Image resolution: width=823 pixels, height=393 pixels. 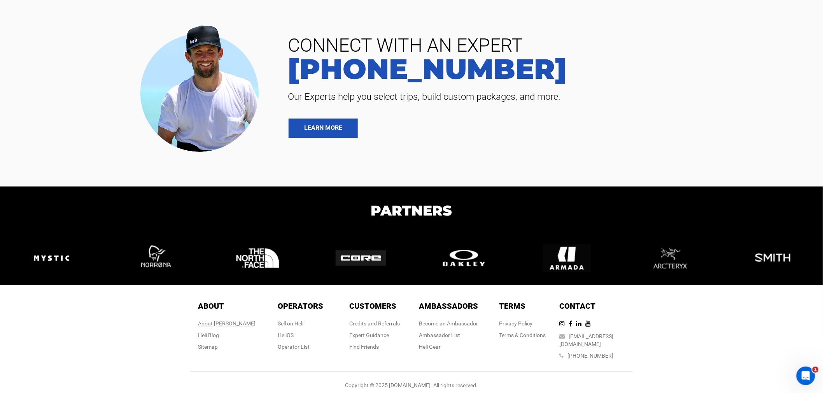 What do you see at coordinates (448, 336) in the screenshot?
I see `div: Ambassador List` at bounding box center [448, 336].